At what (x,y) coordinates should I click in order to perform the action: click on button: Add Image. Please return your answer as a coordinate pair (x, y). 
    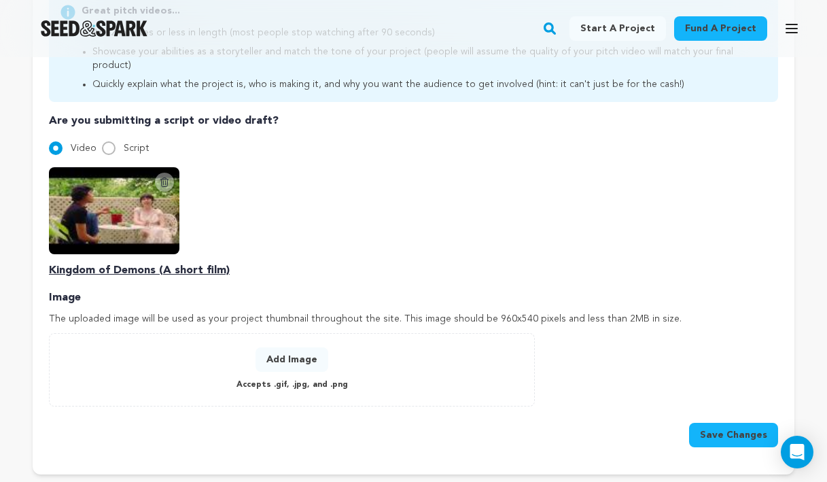
    Looking at the image, I should click on (292, 360).